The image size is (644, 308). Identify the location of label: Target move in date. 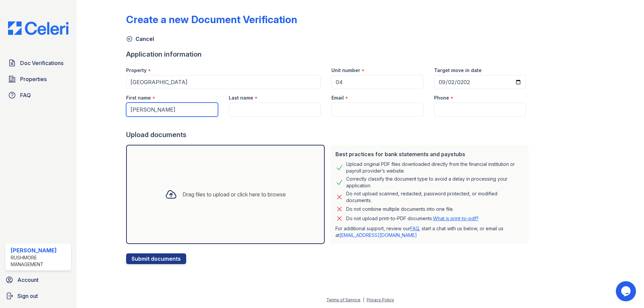
(458, 71).